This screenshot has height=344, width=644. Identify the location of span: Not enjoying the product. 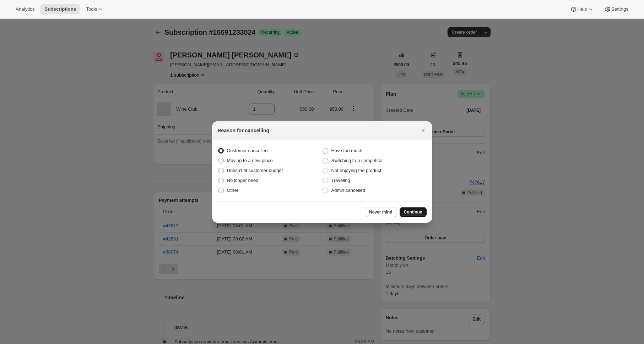
(356, 170).